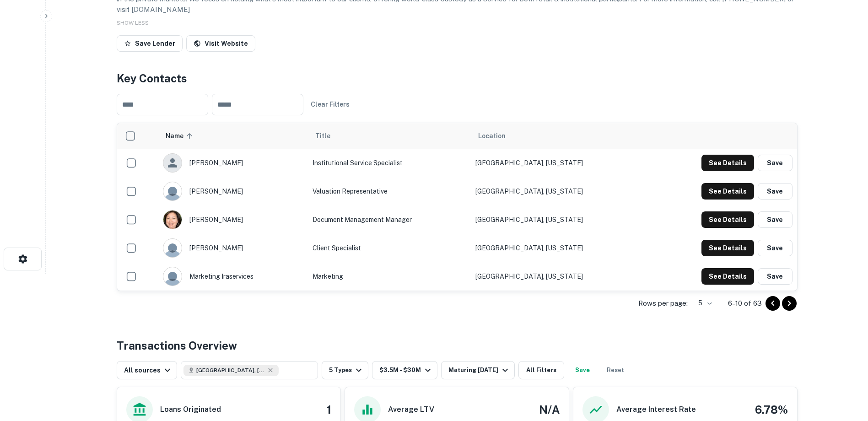 This screenshot has height=421, width=868. I want to click on td: Institutional service specialist, so click(389, 163).